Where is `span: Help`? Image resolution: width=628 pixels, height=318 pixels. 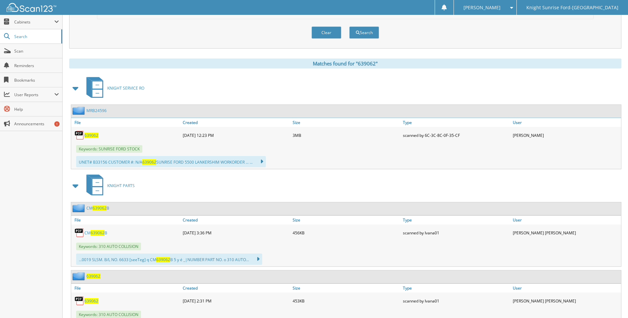 span: Help is located at coordinates (36, 109).